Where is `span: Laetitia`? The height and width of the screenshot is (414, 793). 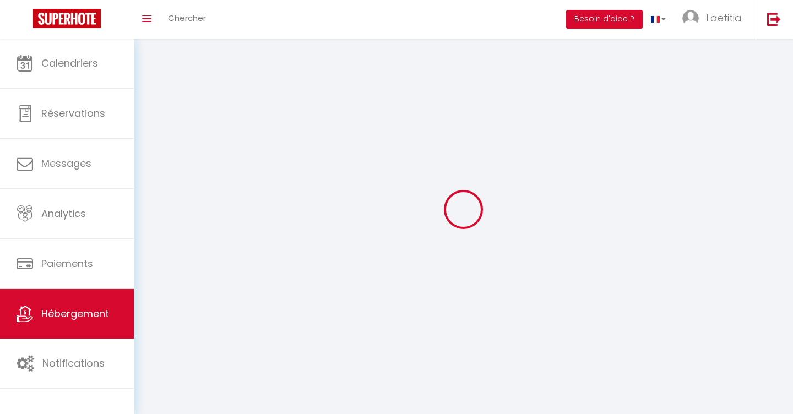
span: Laetitia is located at coordinates (724, 18).